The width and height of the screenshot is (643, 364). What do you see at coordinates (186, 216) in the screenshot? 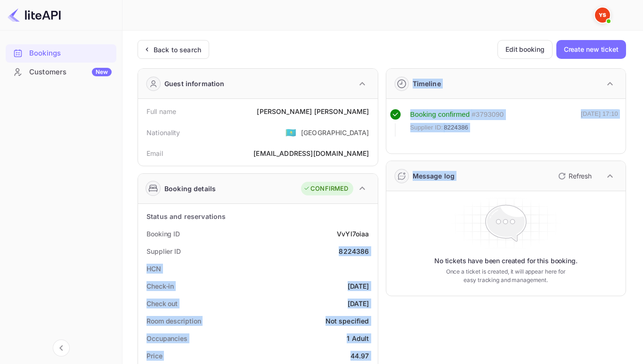
I see `div: Status and reservations` at bounding box center [186, 216].